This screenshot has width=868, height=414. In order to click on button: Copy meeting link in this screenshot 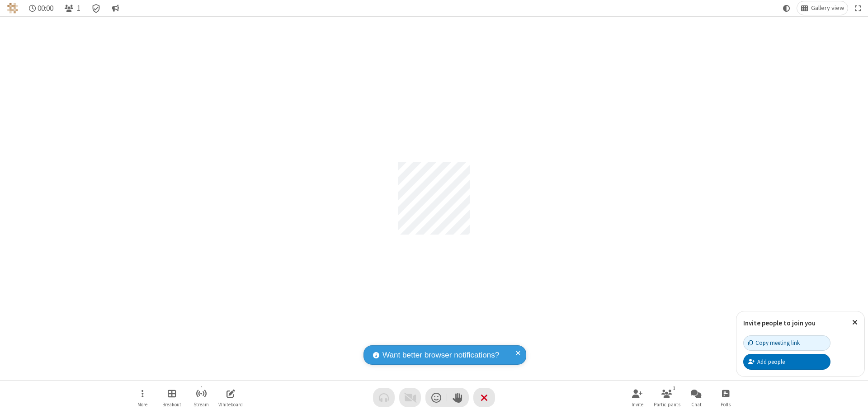, I will do `click(787, 343)`.